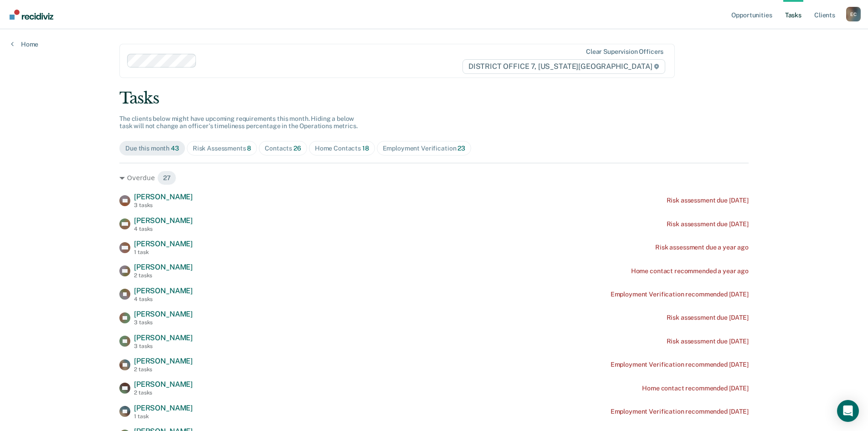 This screenshot has width=868, height=431. What do you see at coordinates (297, 148) in the screenshot?
I see `span: 26` at bounding box center [297, 148].